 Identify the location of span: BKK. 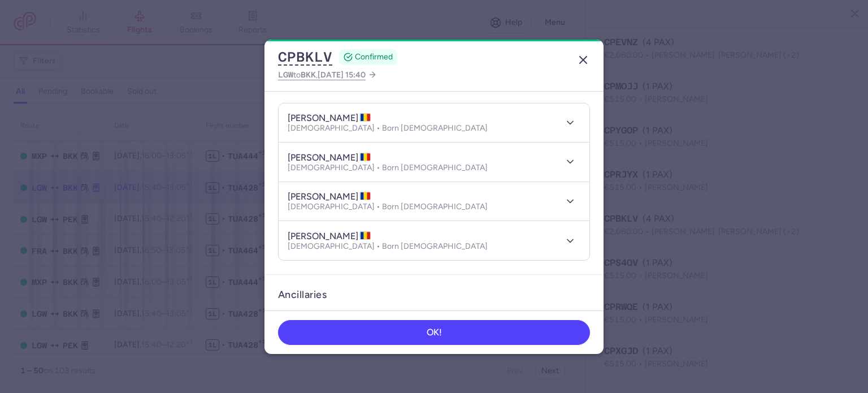
(308, 75).